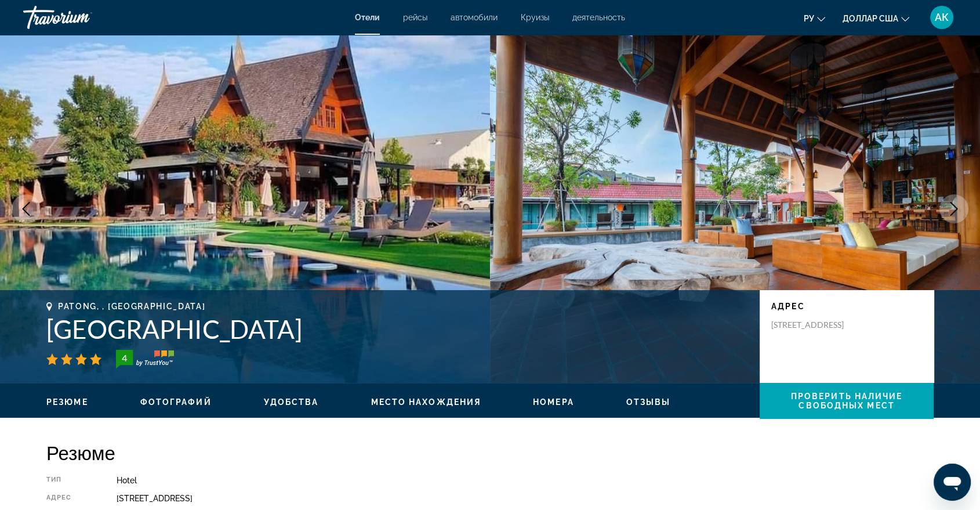  I want to click on font: деятельность, so click(598, 18).